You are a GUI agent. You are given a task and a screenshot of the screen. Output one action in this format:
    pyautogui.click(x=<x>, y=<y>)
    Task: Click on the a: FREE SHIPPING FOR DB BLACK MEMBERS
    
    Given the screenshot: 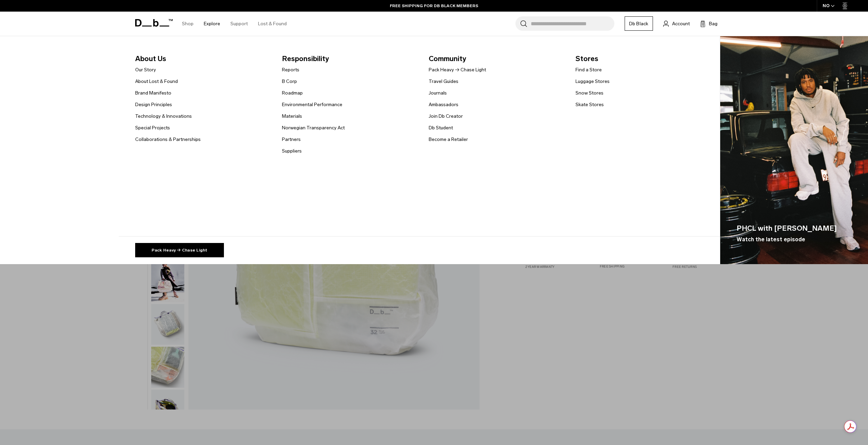 What is the action you would take?
    pyautogui.click(x=434, y=6)
    